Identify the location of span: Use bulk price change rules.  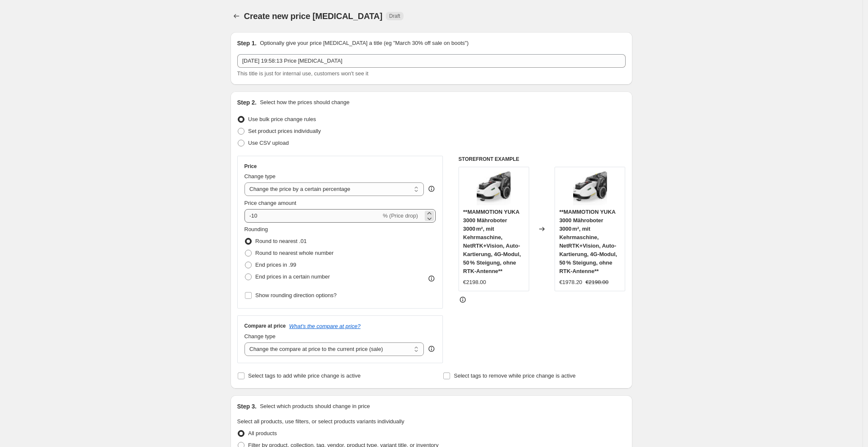
(282, 119).